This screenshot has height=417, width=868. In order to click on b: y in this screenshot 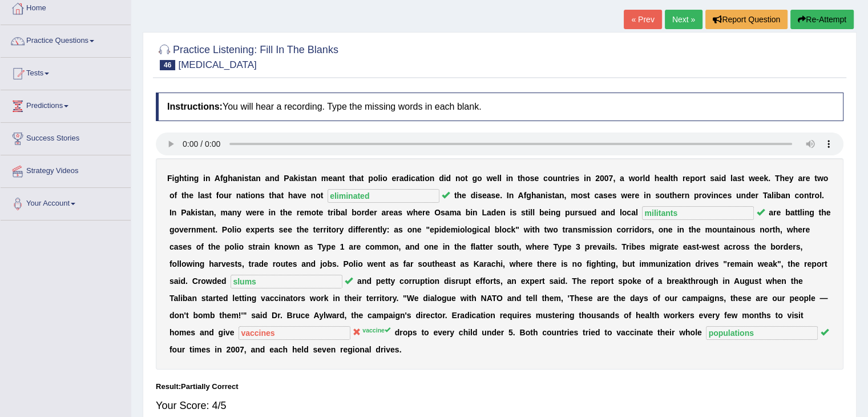, I will do `click(239, 212)`.